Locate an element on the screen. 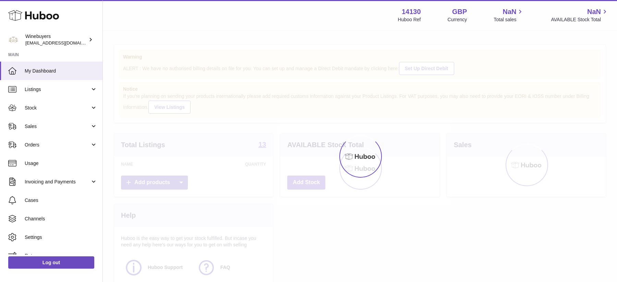 Image resolution: width=617 pixels, height=282 pixels. span: Usage is located at coordinates (61, 164).